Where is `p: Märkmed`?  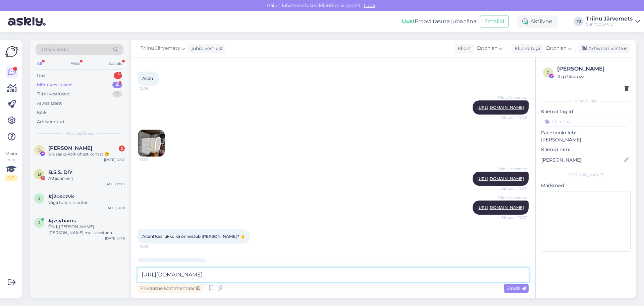
p: Märkmed is located at coordinates (586, 185).